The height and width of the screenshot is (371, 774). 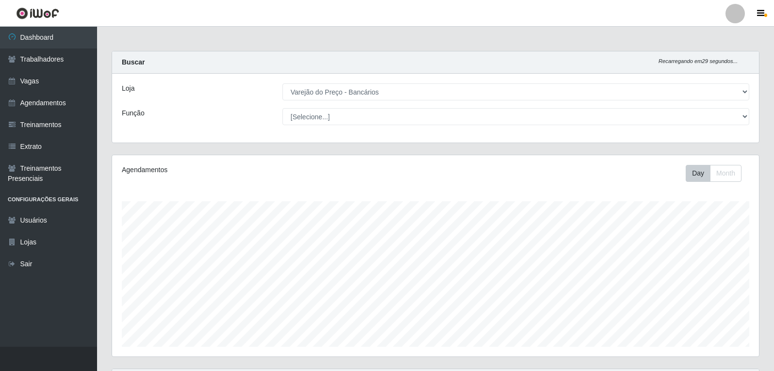 What do you see at coordinates (698, 173) in the screenshot?
I see `button: Day` at bounding box center [698, 173].